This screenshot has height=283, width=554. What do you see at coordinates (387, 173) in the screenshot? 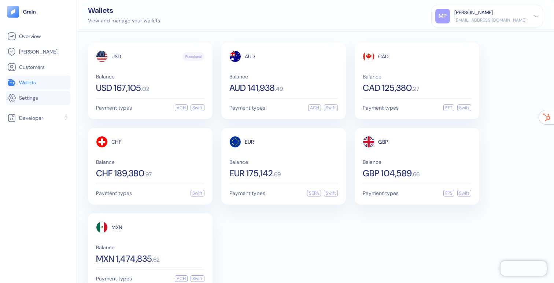
I see `span: GBP 104,589` at bounding box center [387, 173].